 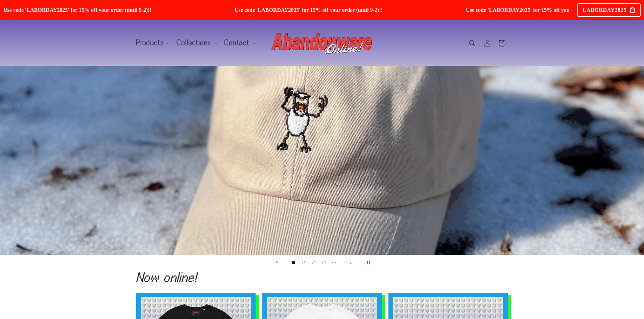 What do you see at coordinates (609, 10) in the screenshot?
I see `div: LABORDAY2025` at bounding box center [609, 10].